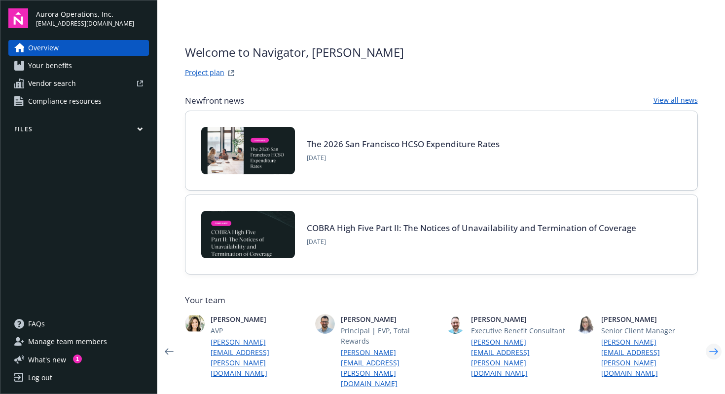 This screenshot has height=394, width=725. What do you see at coordinates (78, 101) in the screenshot?
I see `a: Compliance resources` at bounding box center [78, 101].